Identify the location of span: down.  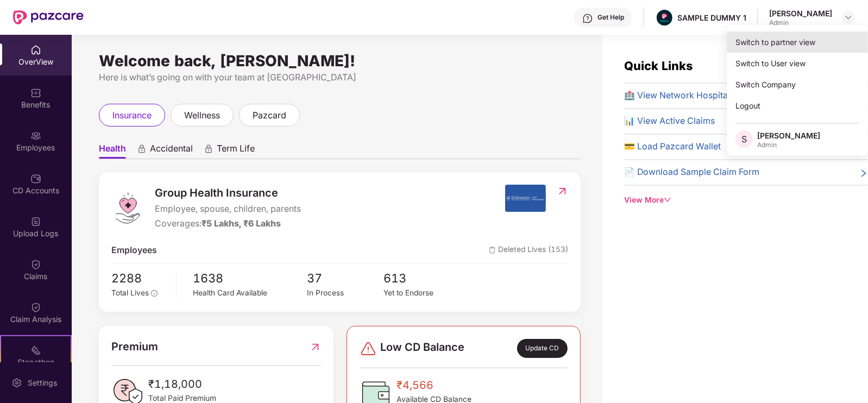
(667, 200).